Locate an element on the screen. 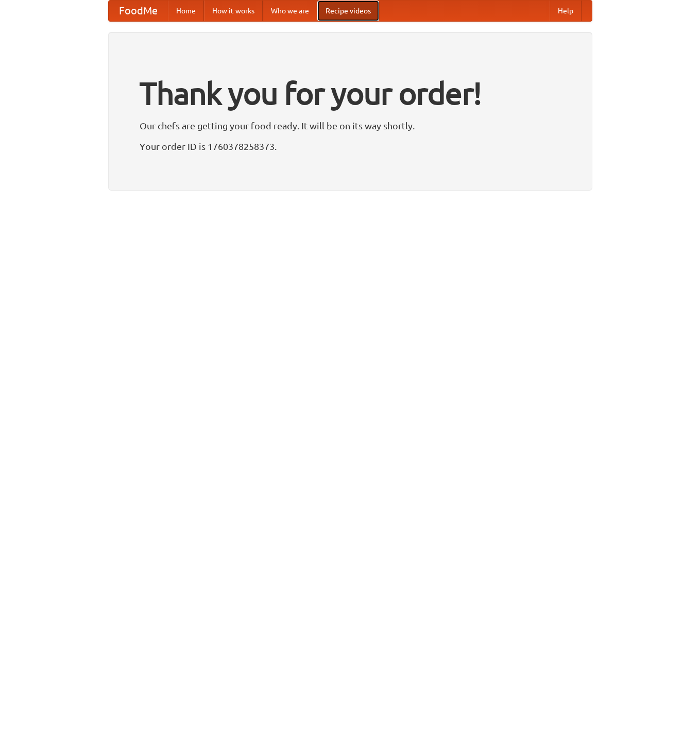 This screenshot has height=729, width=700. p: Your order ID is 1760378258373. is located at coordinates (350, 146).